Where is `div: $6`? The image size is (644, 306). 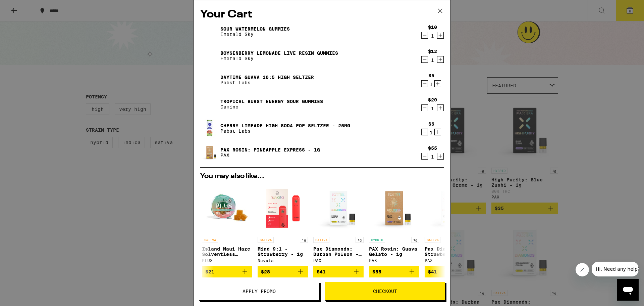 div: $6 is located at coordinates (432, 124).